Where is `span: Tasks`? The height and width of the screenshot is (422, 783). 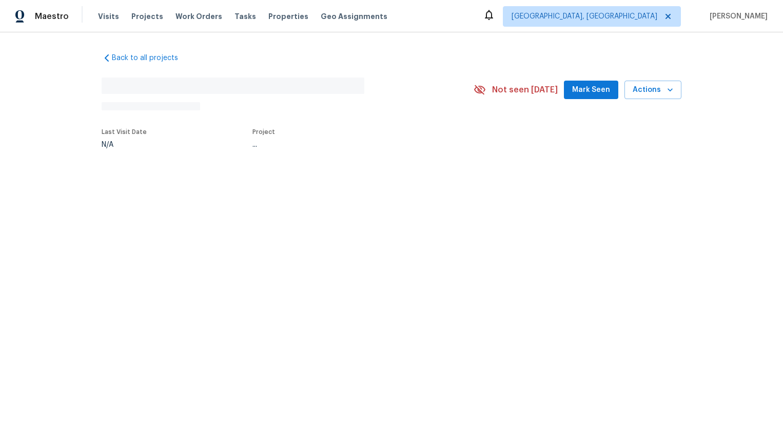 span: Tasks is located at coordinates (245, 16).